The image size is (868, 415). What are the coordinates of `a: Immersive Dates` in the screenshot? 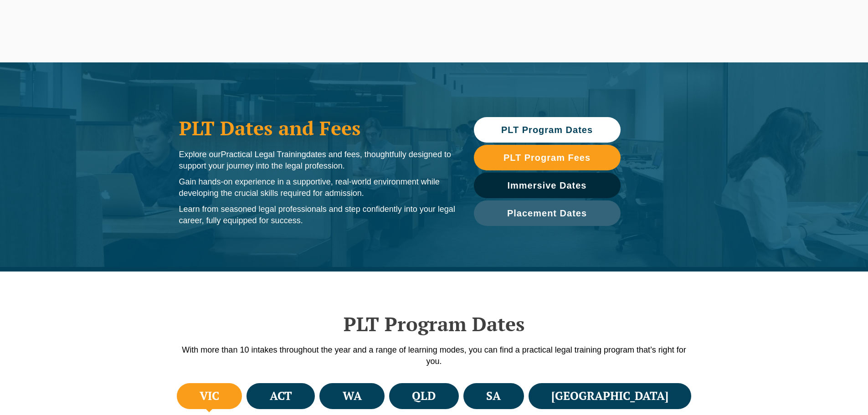 It's located at (548, 186).